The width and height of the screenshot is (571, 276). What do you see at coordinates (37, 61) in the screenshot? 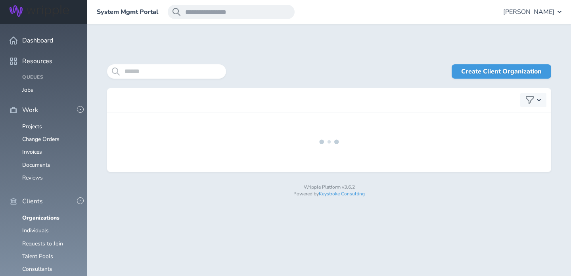
I see `span: Resources` at bounding box center [37, 61].